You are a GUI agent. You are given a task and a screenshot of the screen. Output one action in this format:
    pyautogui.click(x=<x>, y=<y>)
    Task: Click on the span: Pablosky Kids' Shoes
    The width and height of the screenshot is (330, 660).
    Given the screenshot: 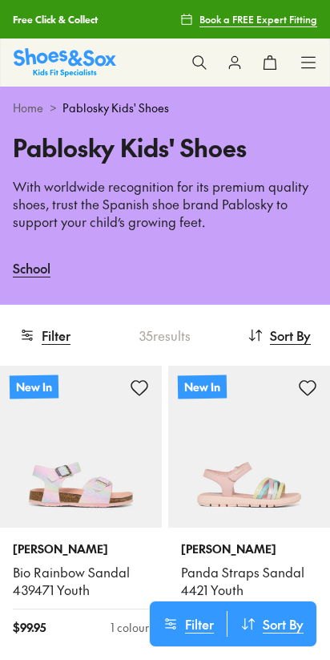 What is the action you would take?
    pyautogui.click(x=115, y=107)
    